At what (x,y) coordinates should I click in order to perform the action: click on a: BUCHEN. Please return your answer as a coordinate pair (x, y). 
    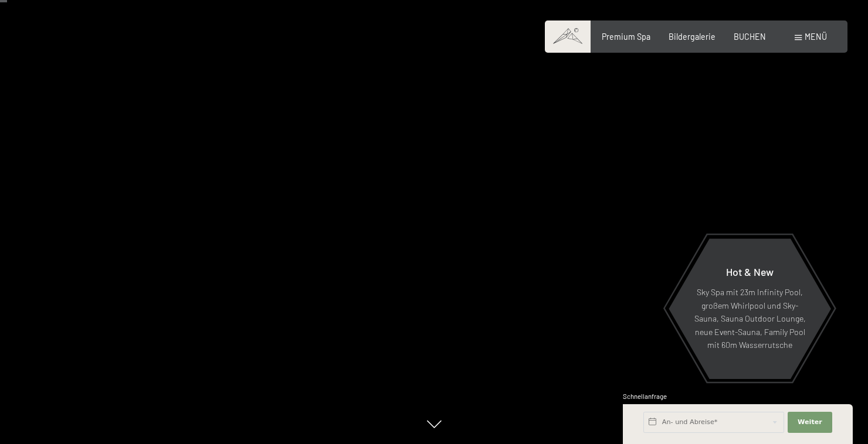
    Looking at the image, I should click on (749, 37).